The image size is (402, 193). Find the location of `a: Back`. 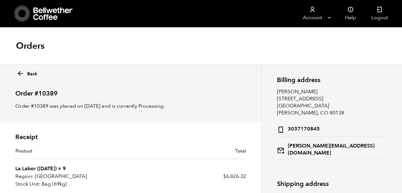

a: Back is located at coordinates (27, 72).